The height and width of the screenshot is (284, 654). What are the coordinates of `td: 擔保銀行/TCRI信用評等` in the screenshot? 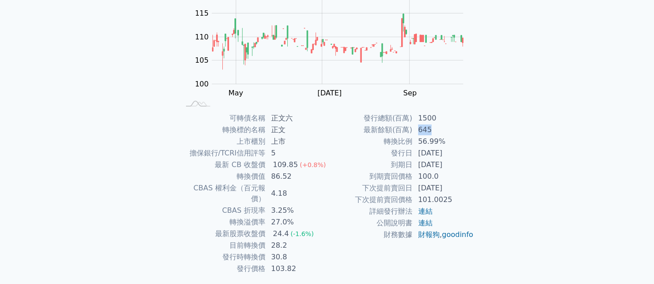 It's located at (223, 153).